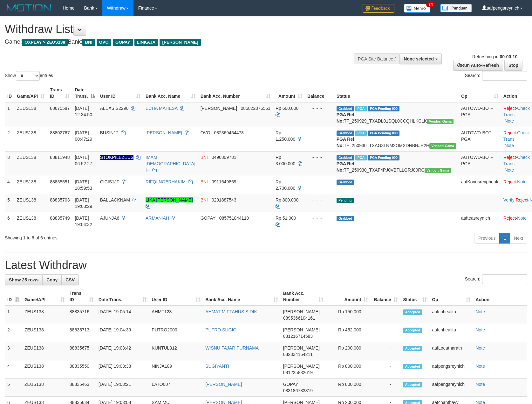 Image resolution: width=532 pixels, height=404 pixels. I want to click on span: AJUNJA6, so click(110, 218).